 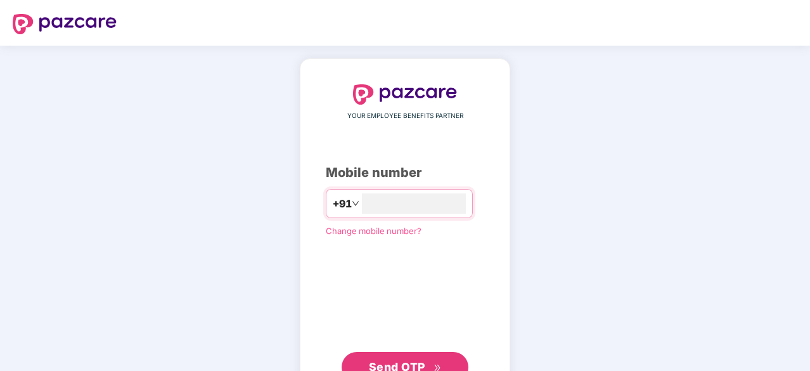 I want to click on span: down, so click(x=356, y=204).